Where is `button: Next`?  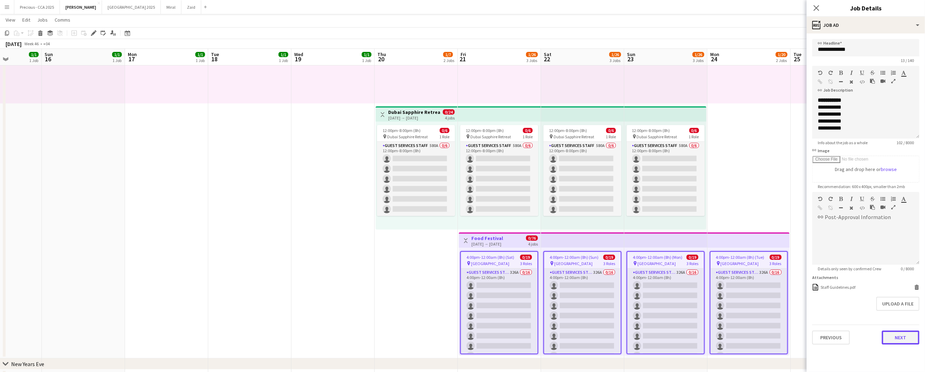
button: Next is located at coordinates (900, 337).